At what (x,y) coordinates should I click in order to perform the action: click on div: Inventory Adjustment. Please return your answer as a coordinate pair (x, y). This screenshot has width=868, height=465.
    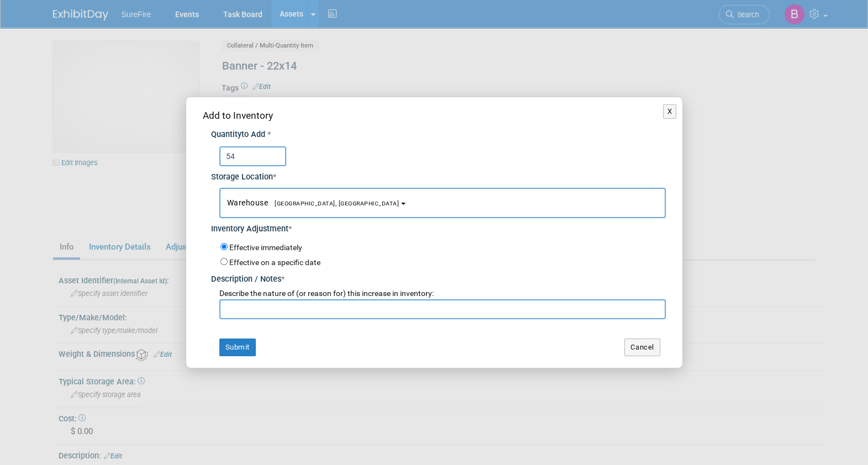
    Looking at the image, I should click on (438, 227).